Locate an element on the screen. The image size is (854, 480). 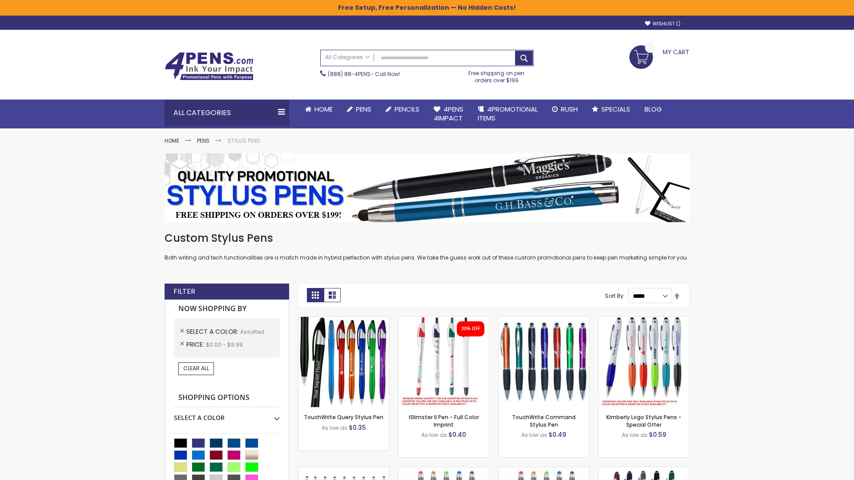
div: 30% OFF is located at coordinates (470, 329).